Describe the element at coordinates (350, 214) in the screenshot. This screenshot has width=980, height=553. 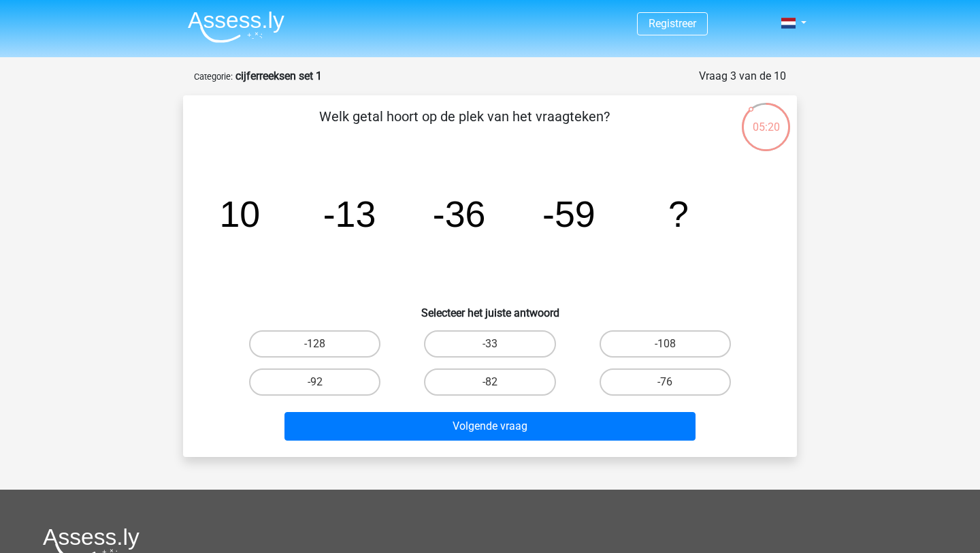
I see `tspan: -13` at that location.